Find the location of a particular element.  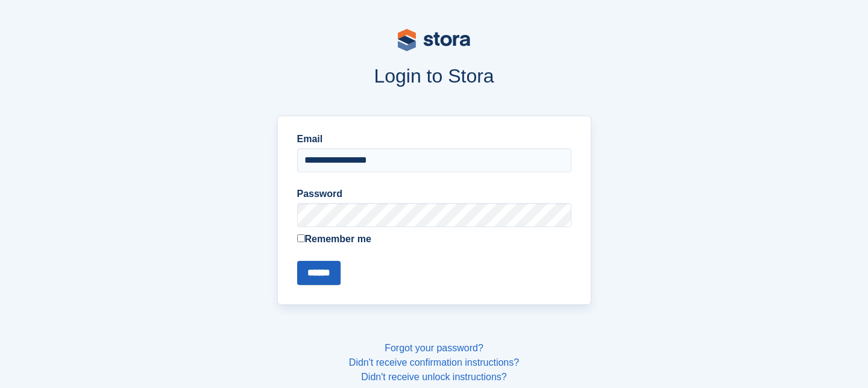

a: Didn't receive confirmation instructions? is located at coordinates (434, 363).